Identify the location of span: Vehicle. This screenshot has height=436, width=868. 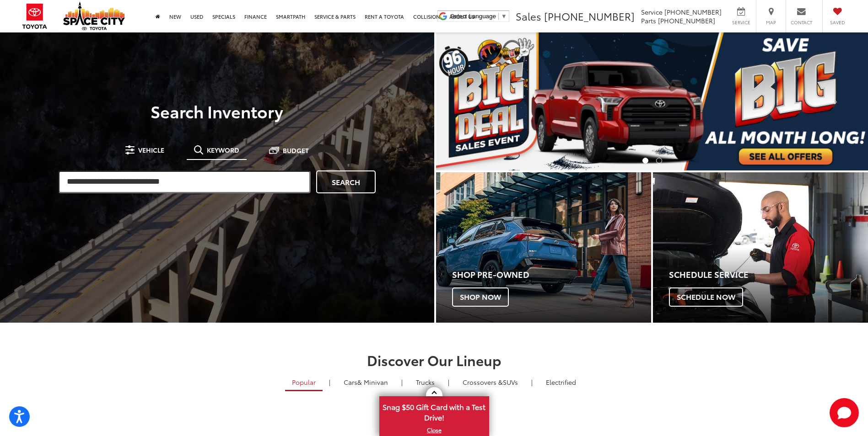
(151, 150).